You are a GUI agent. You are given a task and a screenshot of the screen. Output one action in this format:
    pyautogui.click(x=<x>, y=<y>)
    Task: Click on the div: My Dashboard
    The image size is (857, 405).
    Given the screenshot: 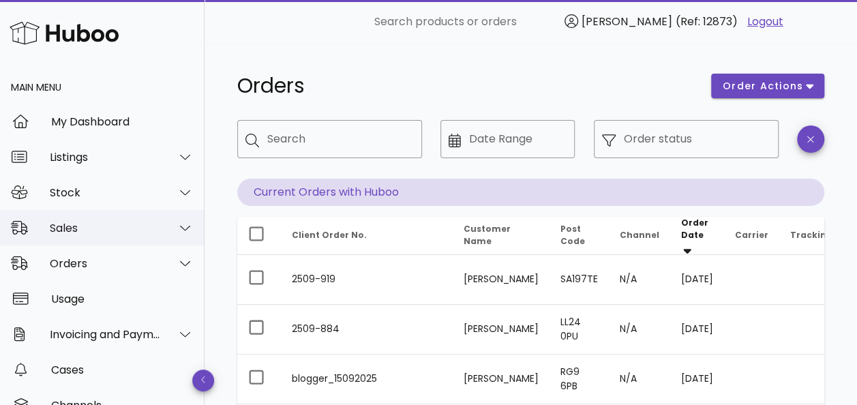 What is the action you would take?
    pyautogui.click(x=122, y=121)
    